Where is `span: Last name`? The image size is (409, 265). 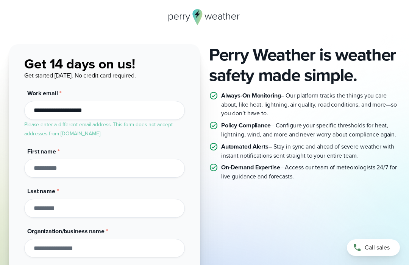 span: Last name is located at coordinates (41, 191).